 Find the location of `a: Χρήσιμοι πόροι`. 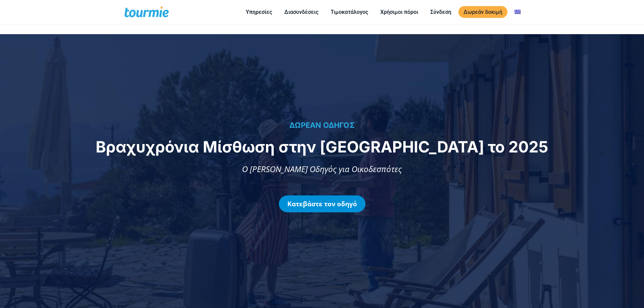

a: Χρήσιμοι πόροι is located at coordinates (399, 12).